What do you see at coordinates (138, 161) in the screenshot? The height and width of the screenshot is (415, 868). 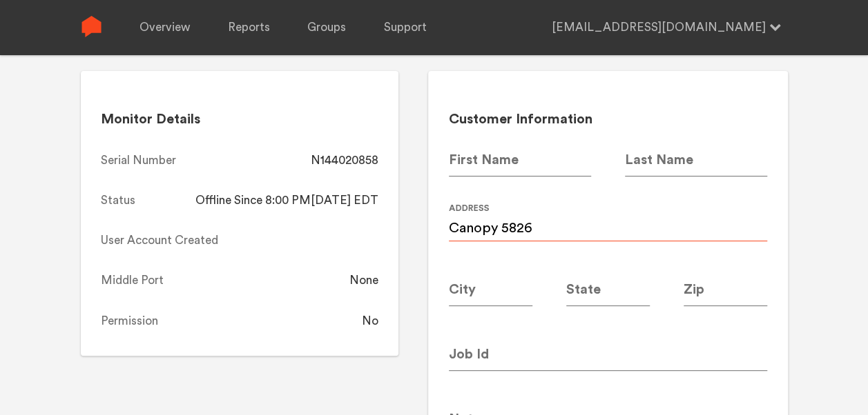 I see `div: Serial Number` at bounding box center [138, 161].